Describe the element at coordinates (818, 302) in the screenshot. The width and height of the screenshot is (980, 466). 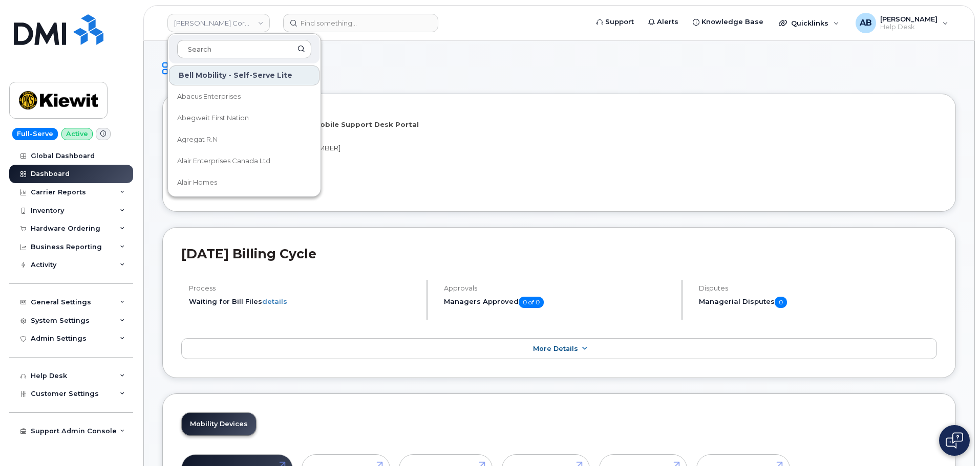
I see `h5: Managerial Disputes` at that location.